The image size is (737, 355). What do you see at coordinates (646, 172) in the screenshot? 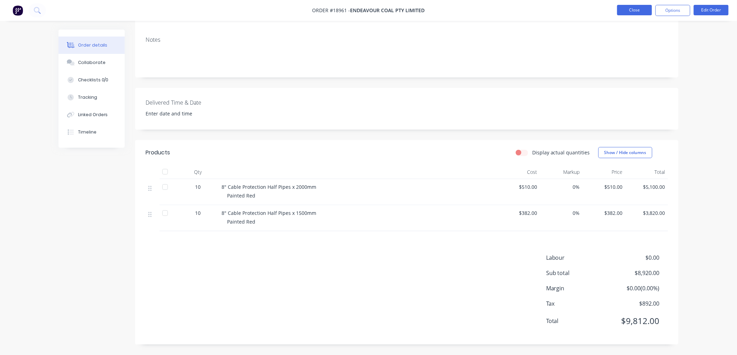
I see `div: Total` at bounding box center [646, 172].